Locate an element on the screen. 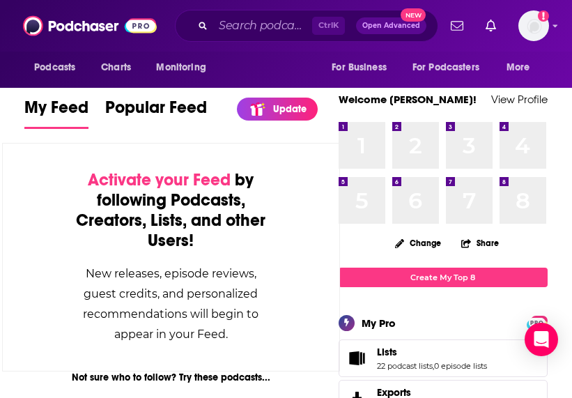  span: Activate your Feed is located at coordinates (159, 180).